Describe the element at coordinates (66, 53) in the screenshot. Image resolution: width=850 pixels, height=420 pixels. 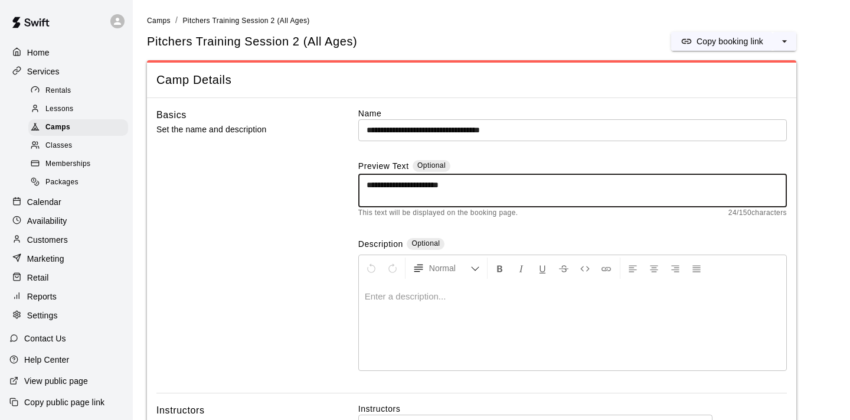
I see `a: Home` at that location.